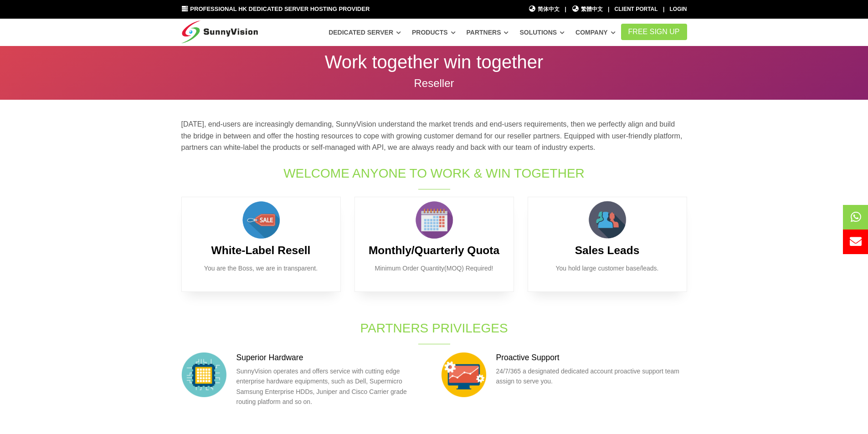 Image resolution: width=868 pixels, height=434 pixels. What do you see at coordinates (654, 32) in the screenshot?
I see `a: FREE Sign Up` at bounding box center [654, 32].